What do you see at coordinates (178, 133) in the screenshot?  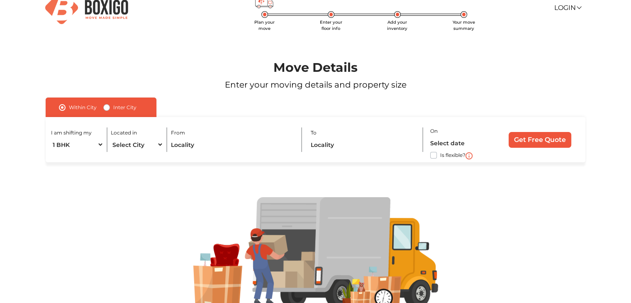 I see `label: From` at bounding box center [178, 133].